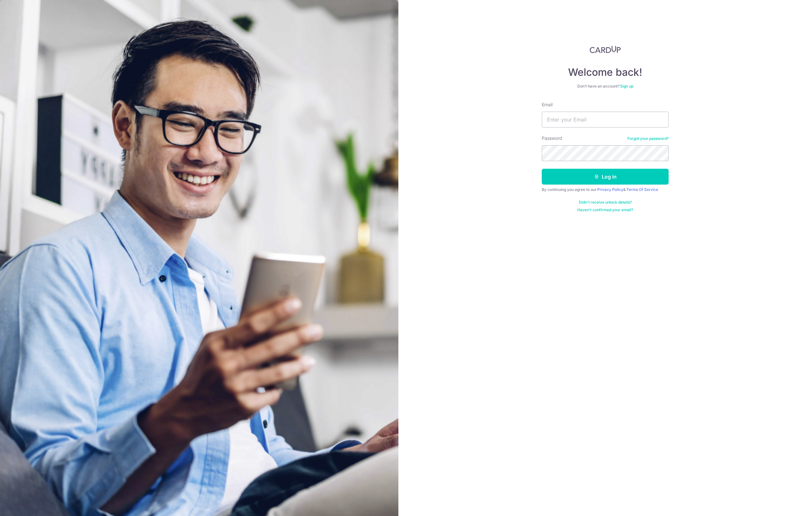  I want to click on a: Didn't receive unlock details?, so click(605, 202).